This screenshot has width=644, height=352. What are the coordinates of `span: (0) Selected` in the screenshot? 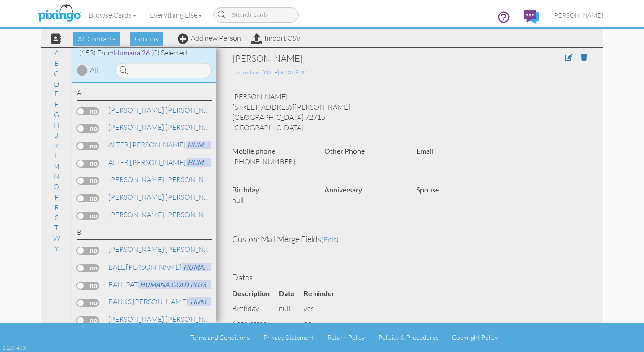 It's located at (169, 53).